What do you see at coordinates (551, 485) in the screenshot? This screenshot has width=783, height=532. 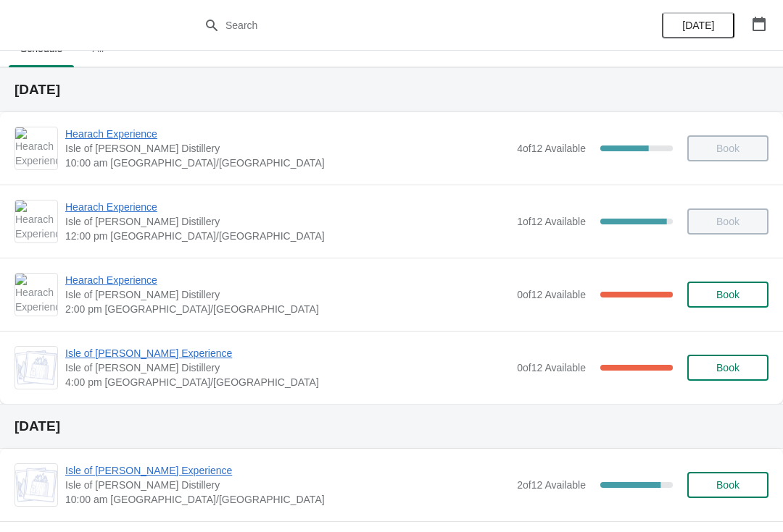 I see `span: 2 of 12 Available` at bounding box center [551, 485].